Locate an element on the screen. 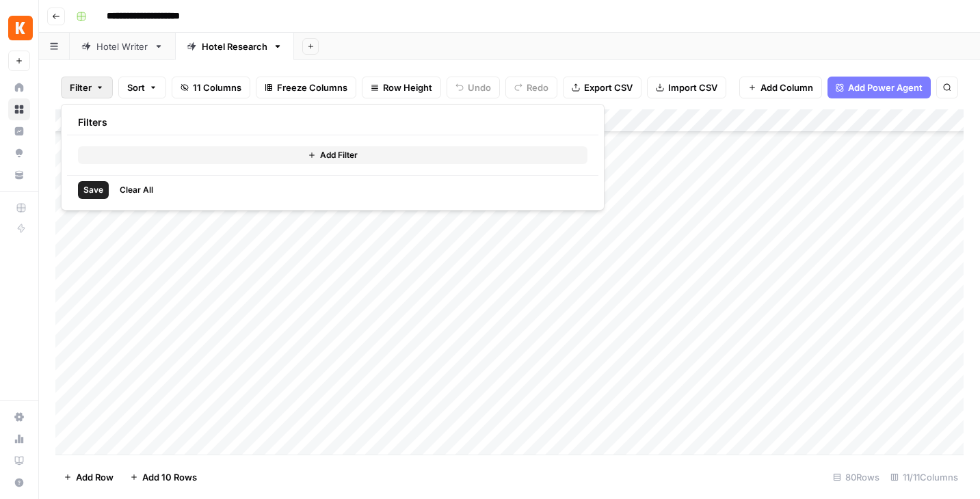 The image size is (980, 499). button: Sort is located at coordinates (142, 88).